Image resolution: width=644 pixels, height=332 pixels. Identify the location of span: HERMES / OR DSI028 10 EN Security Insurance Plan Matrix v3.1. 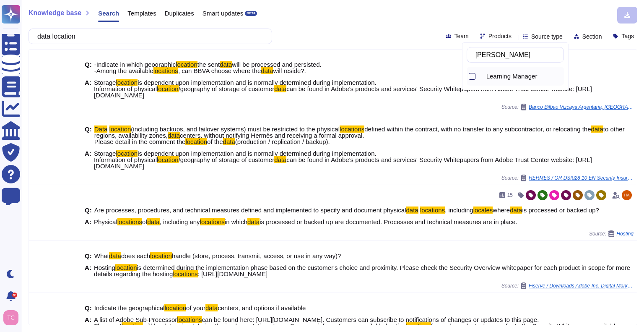
(581, 178).